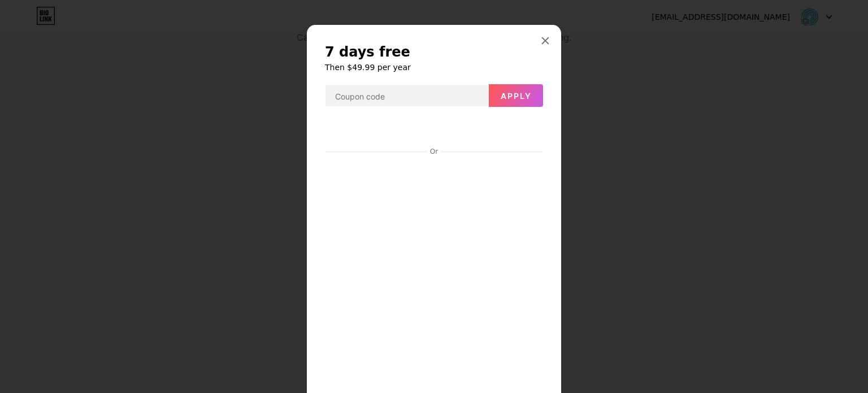 The height and width of the screenshot is (393, 868). Describe the element at coordinates (367, 52) in the screenshot. I see `span: 7 days free` at that location.